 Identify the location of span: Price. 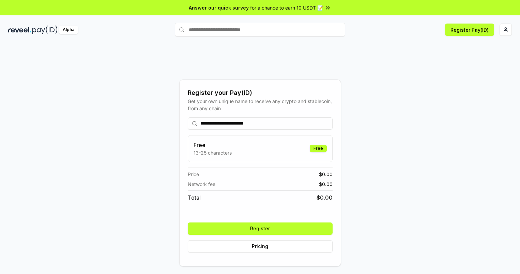
(193, 174).